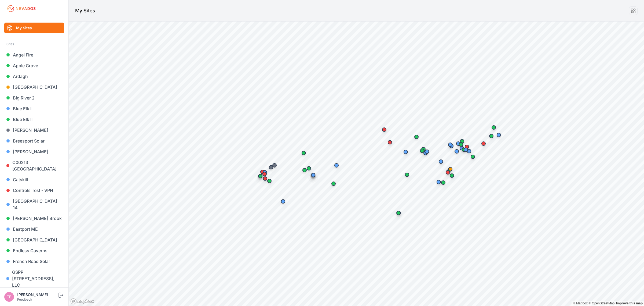 The image size is (644, 306). What do you see at coordinates (85, 11) in the screenshot?
I see `h1: My Sites` at bounding box center [85, 11].